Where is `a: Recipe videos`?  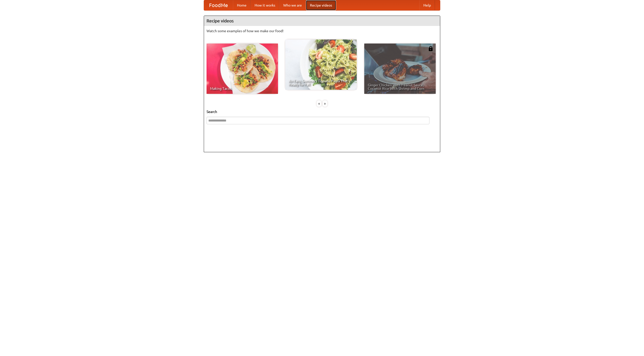 a: Recipe videos is located at coordinates (321, 5).